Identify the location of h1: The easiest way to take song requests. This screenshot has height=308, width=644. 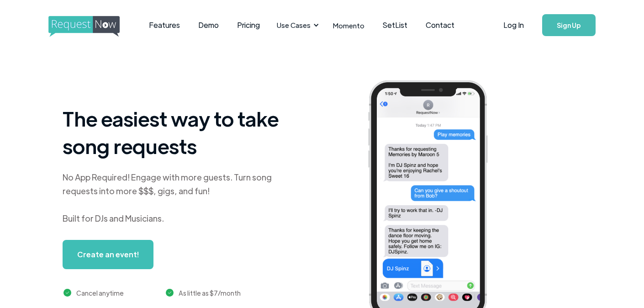
(177, 132).